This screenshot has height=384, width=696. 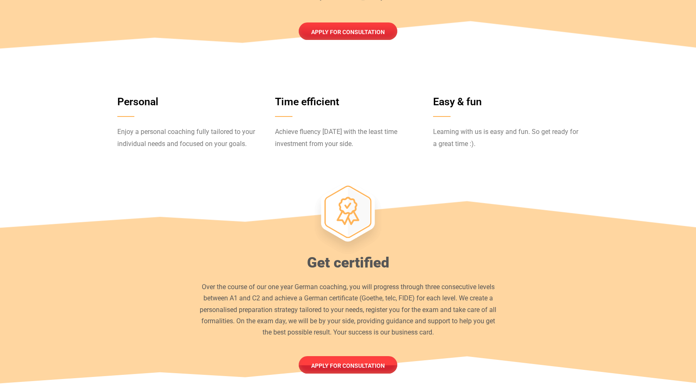 What do you see at coordinates (348, 101) in the screenshot?
I see `h3: Time efficient` at bounding box center [348, 101].